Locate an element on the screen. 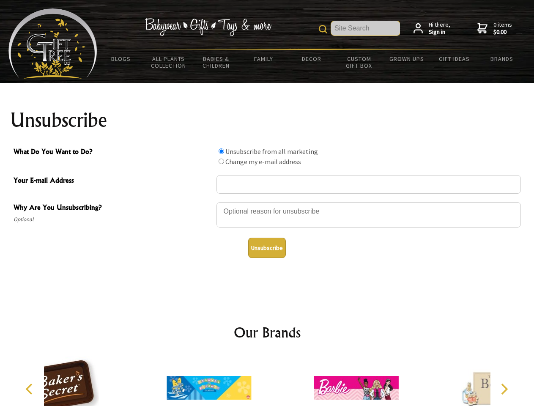 Image resolution: width=534 pixels, height=406 pixels. span: Optional is located at coordinates (113, 219).